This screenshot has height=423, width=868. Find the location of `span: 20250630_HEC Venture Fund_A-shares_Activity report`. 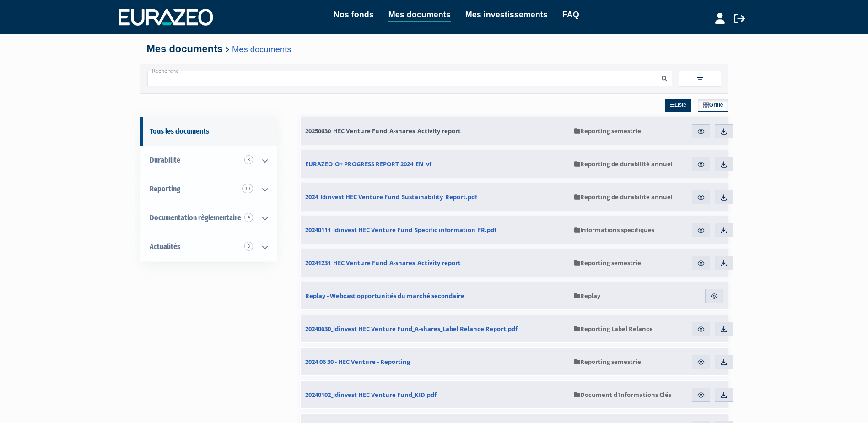

span: 20250630_HEC Venture Fund_A-shares_Activity report is located at coordinates (383, 131).